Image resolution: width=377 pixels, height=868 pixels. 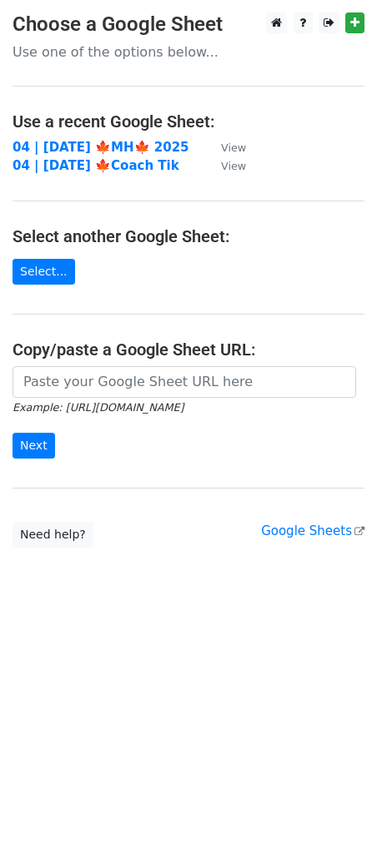 What do you see at coordinates (43, 271) in the screenshot?
I see `a: Select...` at bounding box center [43, 271].